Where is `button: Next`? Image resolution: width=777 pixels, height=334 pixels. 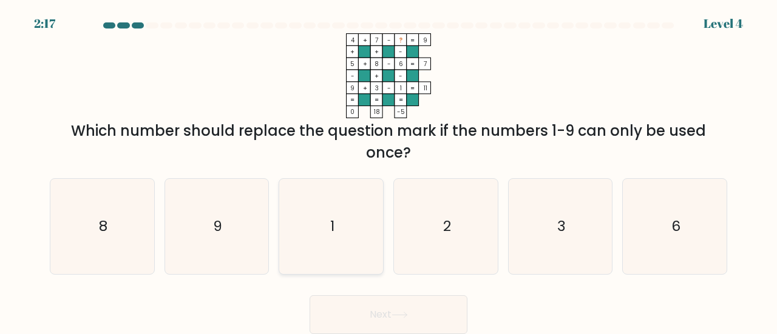 button: Next is located at coordinates (389, 315).